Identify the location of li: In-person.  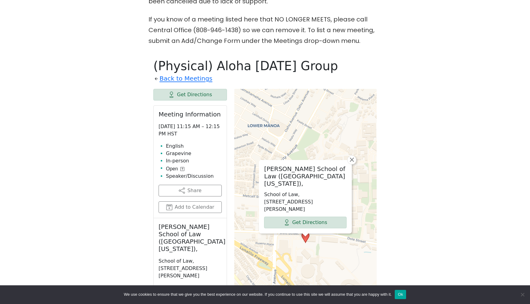
(194, 161).